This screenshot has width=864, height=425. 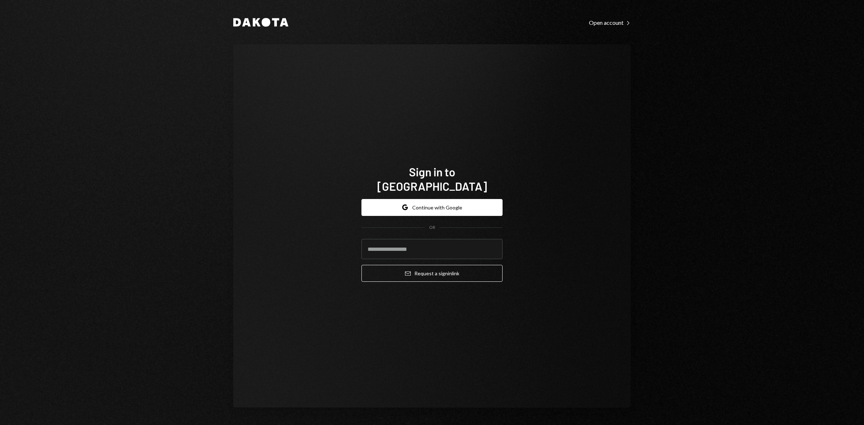 I want to click on div: Open account, so click(x=610, y=23).